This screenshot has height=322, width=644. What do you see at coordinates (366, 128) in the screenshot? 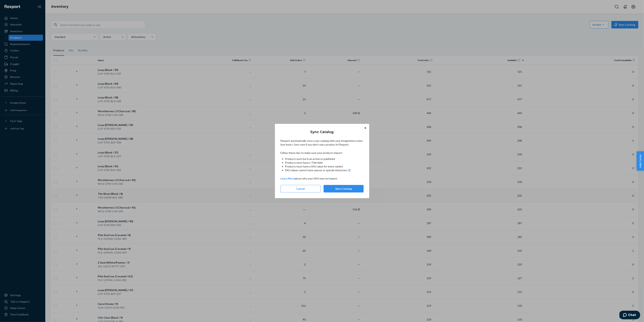
I see `button: Close` at bounding box center [366, 128].